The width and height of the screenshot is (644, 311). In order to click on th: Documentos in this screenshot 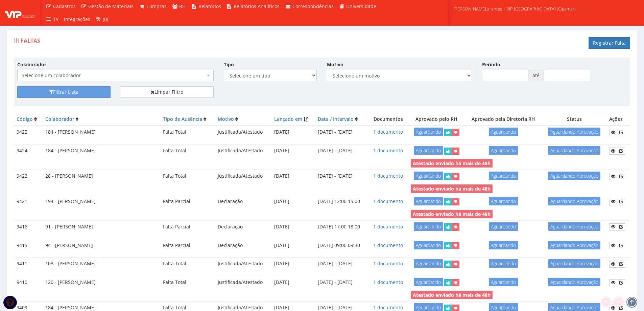, I will do `click(388, 119)`.